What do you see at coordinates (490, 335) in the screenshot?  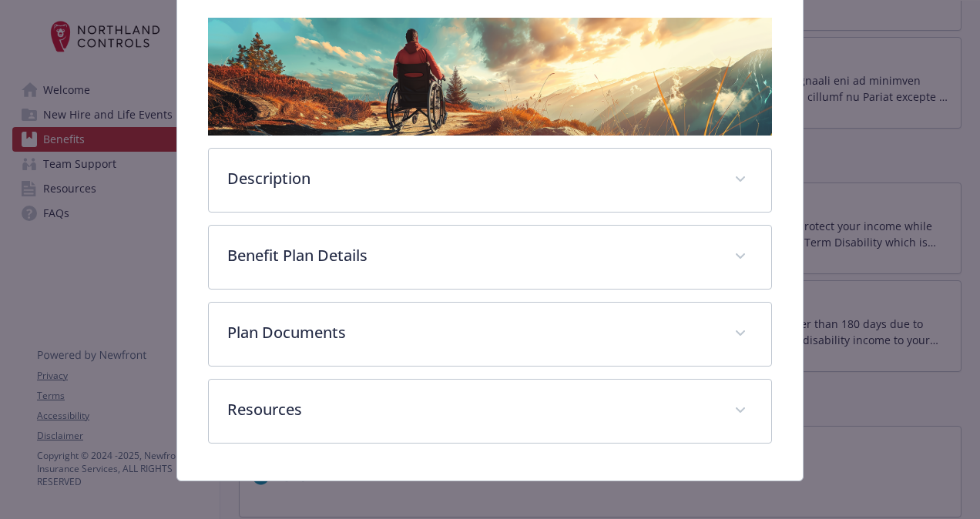 I see `div: Plan Documents` at bounding box center [490, 335].